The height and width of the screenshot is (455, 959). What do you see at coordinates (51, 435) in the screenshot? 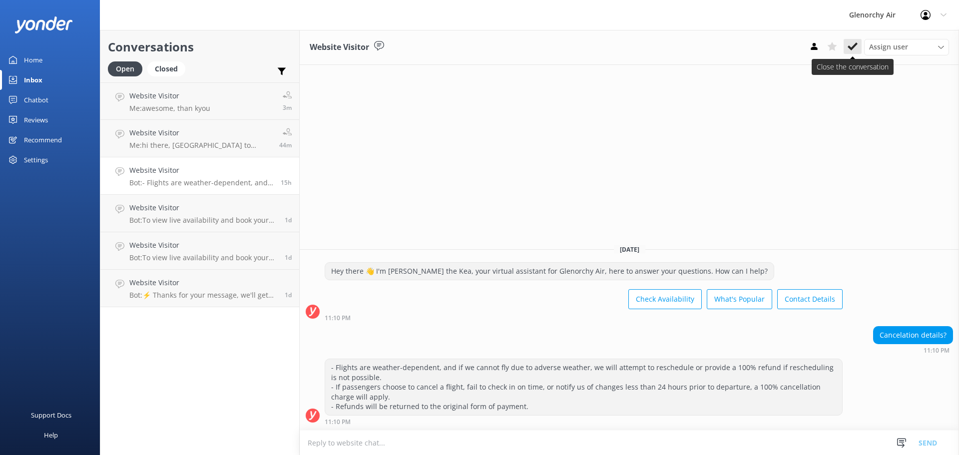
I see `div: Help` at bounding box center [51, 435].